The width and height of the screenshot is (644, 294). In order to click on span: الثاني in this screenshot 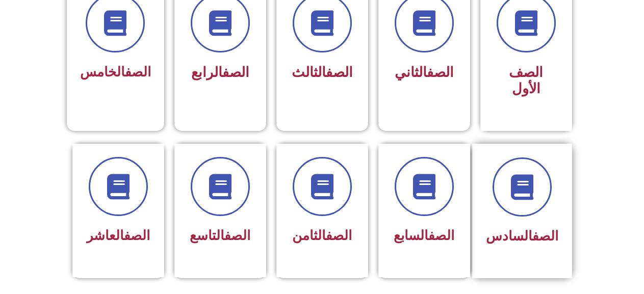, I will do `click(424, 72)`.